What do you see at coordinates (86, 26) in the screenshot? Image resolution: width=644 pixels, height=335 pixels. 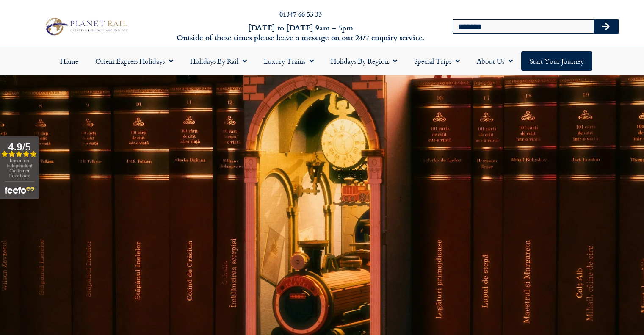 I see `img: Planet Rail Train Holidays Logo` at bounding box center [86, 26].